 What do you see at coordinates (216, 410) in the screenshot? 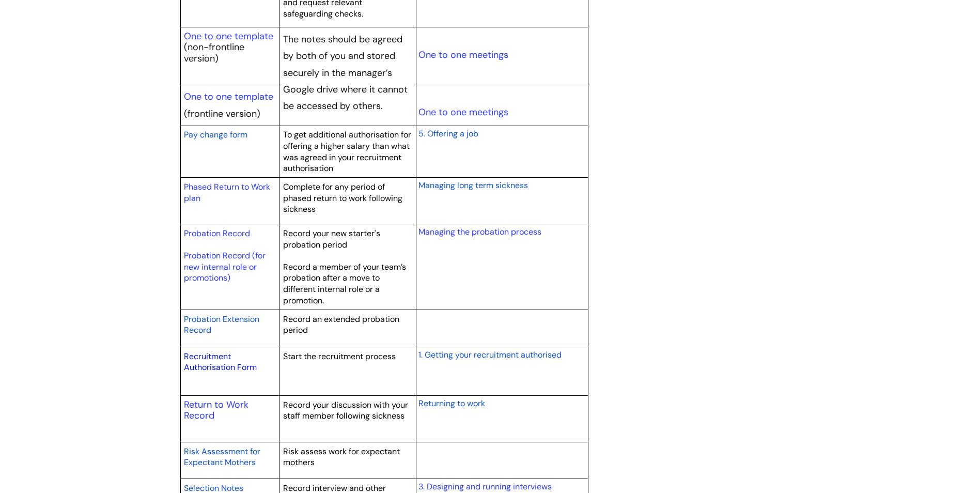
I see `a: Return to Work Record` at bounding box center [216, 410].